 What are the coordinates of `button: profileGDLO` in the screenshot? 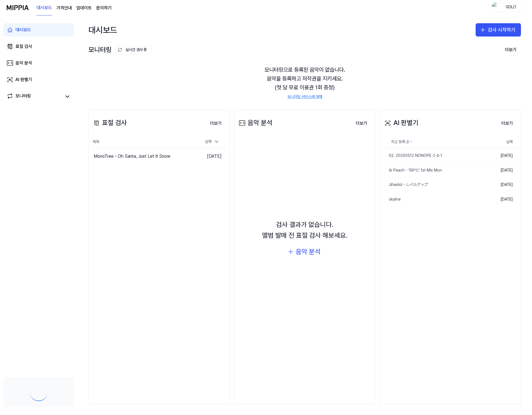 It's located at (508, 8).